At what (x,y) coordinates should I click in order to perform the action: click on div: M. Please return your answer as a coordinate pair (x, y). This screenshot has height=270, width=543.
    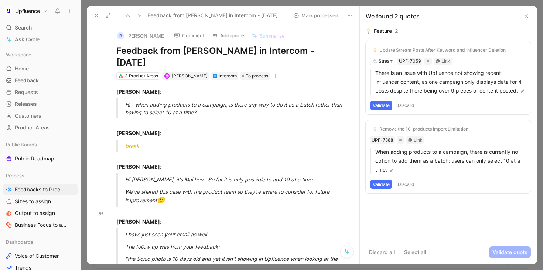
    Looking at the image, I should click on (167, 76).